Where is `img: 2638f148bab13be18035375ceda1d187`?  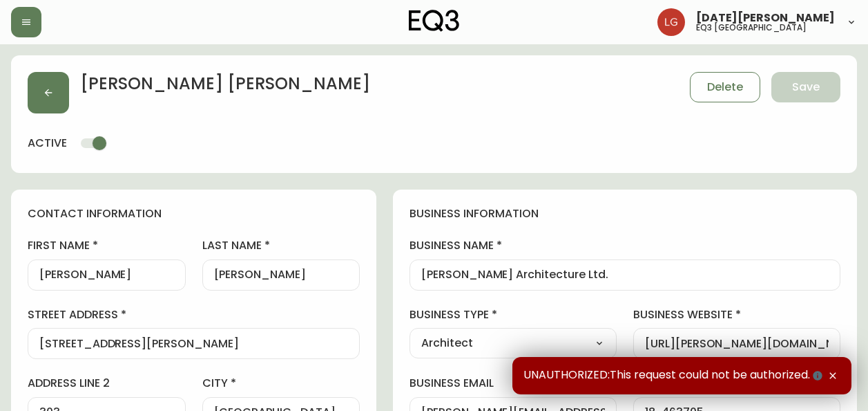
img: 2638f148bab13be18035375ceda1d187 is located at coordinates (671, 22).